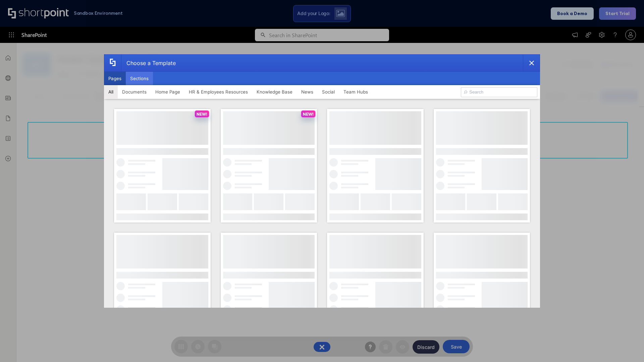  What do you see at coordinates (274, 92) in the screenshot?
I see `button: Knowledge Base` at bounding box center [274, 92].